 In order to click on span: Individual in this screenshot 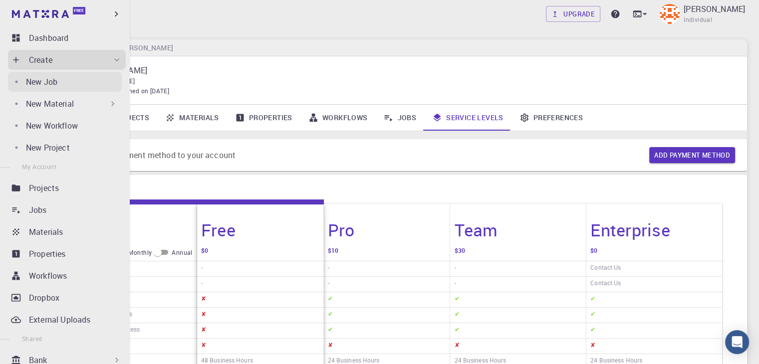, I will do `click(697, 20)`.